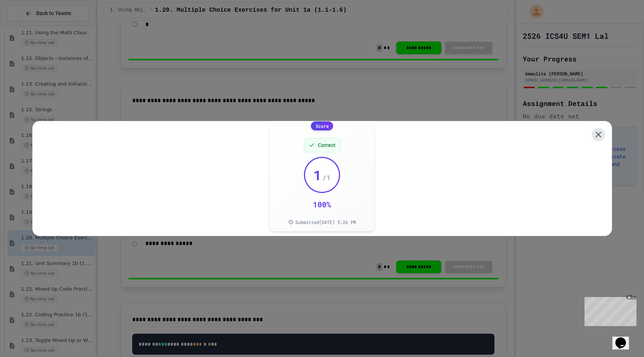 The width and height of the screenshot is (644, 357). I want to click on div: 100 %, so click(322, 204).